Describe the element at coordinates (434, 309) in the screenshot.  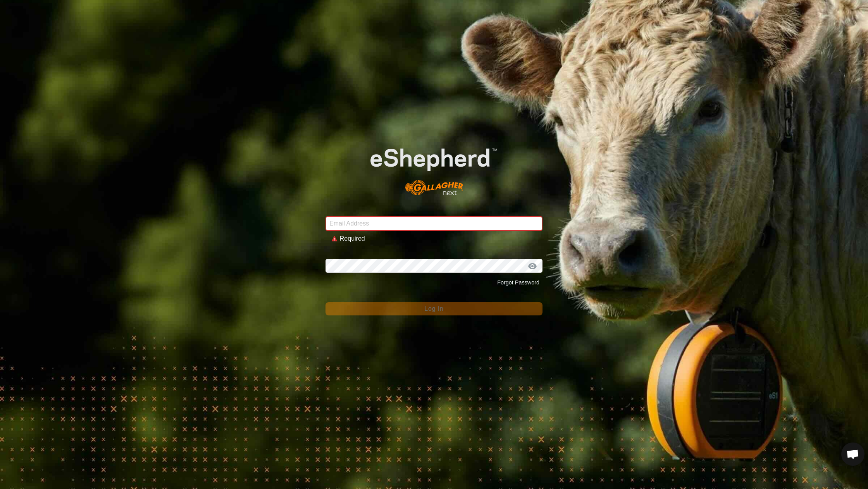
I see `button: Log In` at that location.